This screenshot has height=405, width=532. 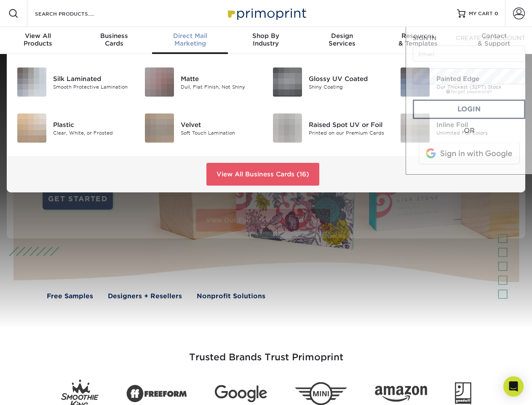 I want to click on div: Clear, White, or Frosted, so click(x=92, y=133).